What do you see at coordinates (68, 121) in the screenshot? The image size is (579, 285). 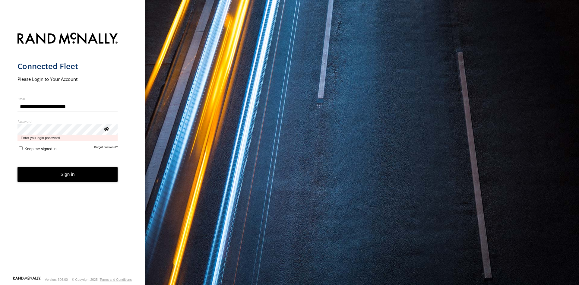 I see `label: Password` at bounding box center [68, 121].